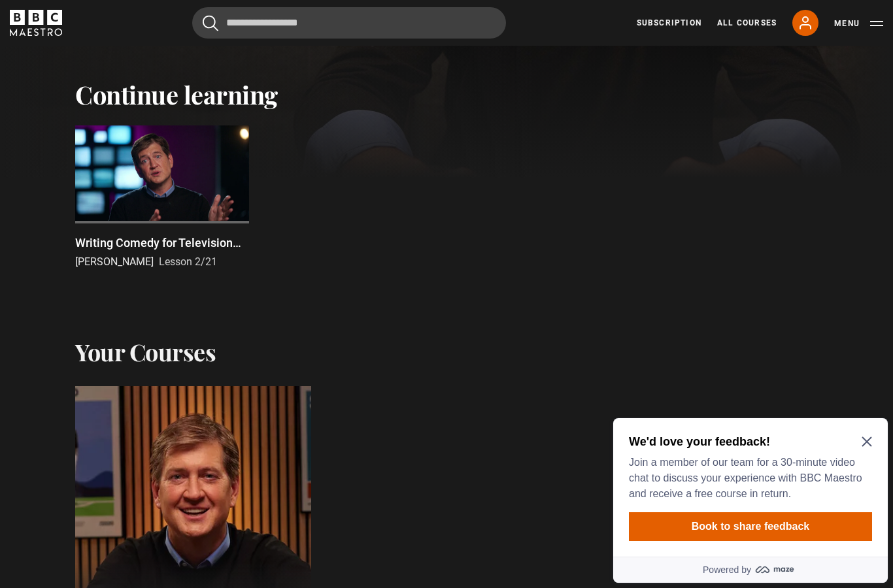 The image size is (893, 588). What do you see at coordinates (858, 23) in the screenshot?
I see `button: Toggle navigation` at bounding box center [858, 23].